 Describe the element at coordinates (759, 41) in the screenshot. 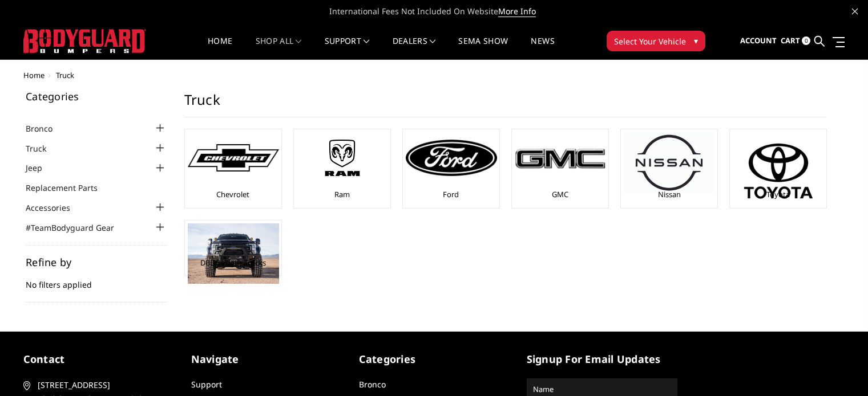

I see `a: Account` at that location.